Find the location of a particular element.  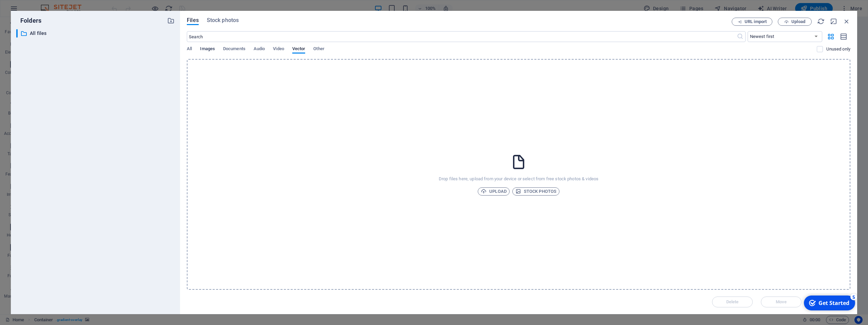

i: Close is located at coordinates (847, 22).